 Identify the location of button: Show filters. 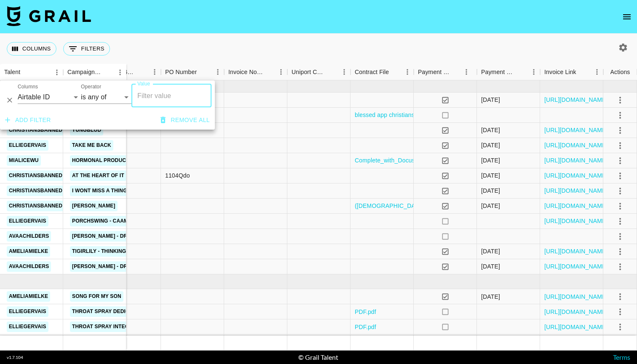
(86, 49).